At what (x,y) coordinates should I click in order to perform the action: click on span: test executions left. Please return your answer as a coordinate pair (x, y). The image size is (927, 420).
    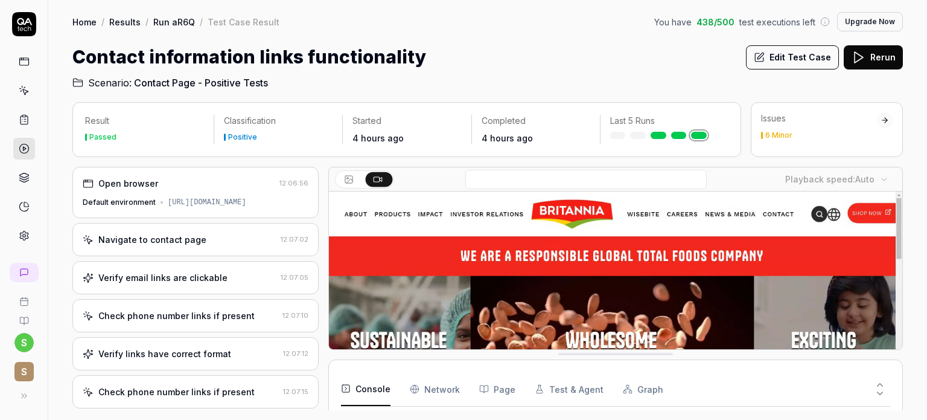
    Looking at the image, I should click on (777, 22).